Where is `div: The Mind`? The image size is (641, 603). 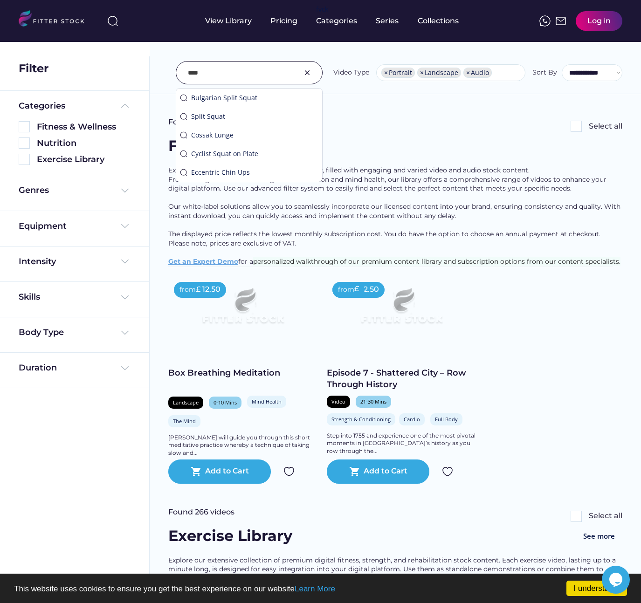 div: The Mind is located at coordinates (184, 421).